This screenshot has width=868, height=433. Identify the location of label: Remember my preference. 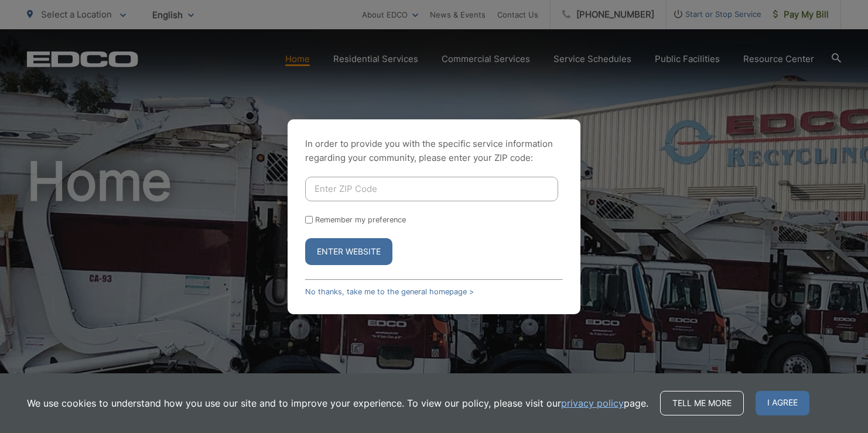
(361, 220).